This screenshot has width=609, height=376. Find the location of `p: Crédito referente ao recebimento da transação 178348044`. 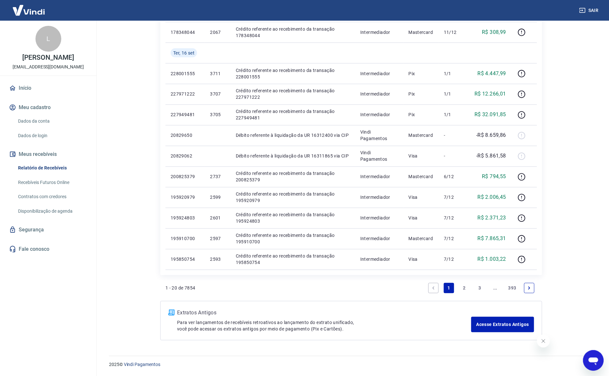

p: Crédito referente ao recebimento da transação 178348044 is located at coordinates (293, 32).